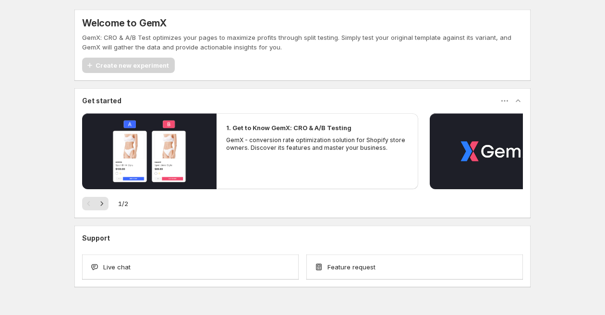 Image resolution: width=605 pixels, height=315 pixels. I want to click on h2: 1. Get to Know GemX: CRO & A/B Testing, so click(288, 128).